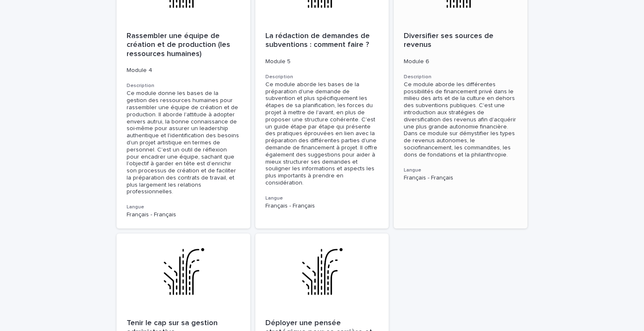 Image resolution: width=644 pixels, height=331 pixels. Describe the element at coordinates (460, 120) in the screenshot. I see `font: Ce module aborde les différentes possibilités de financement privé dans le milieu des arts et de ...` at that location.